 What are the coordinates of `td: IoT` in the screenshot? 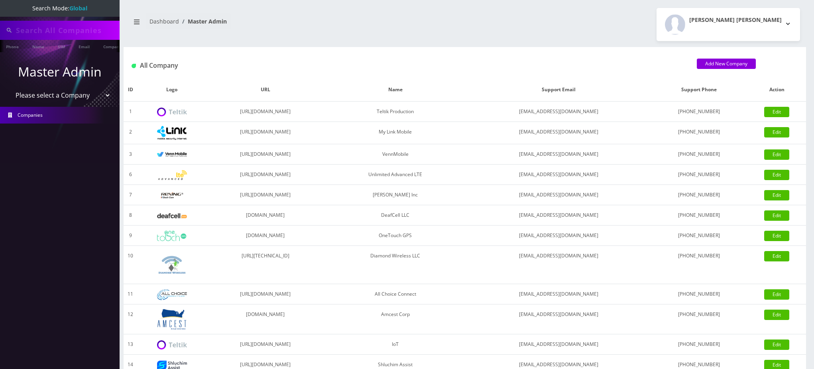 It's located at (395, 344).